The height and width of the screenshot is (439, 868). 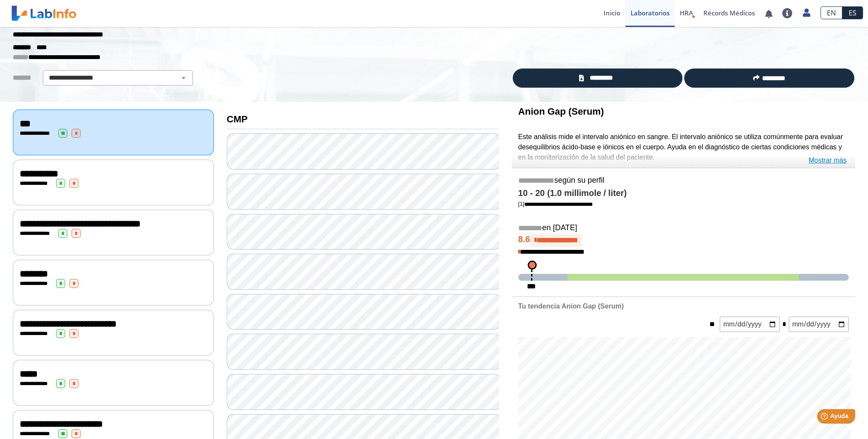 What do you see at coordinates (683, 241) in the screenshot?
I see `h4: 8.6` at bounding box center [683, 241].